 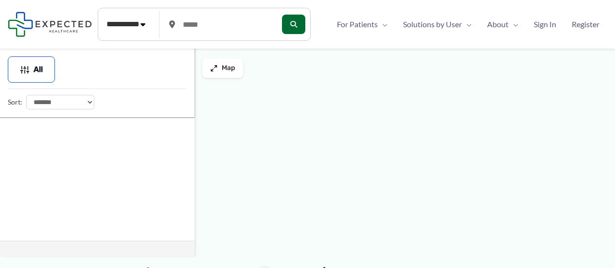 I want to click on label: Sort:, so click(x=15, y=102).